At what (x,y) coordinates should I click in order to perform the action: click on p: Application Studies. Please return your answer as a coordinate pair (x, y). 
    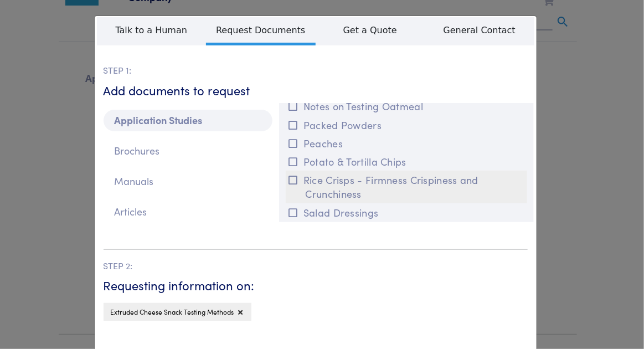
    Looking at the image, I should click on (188, 120).